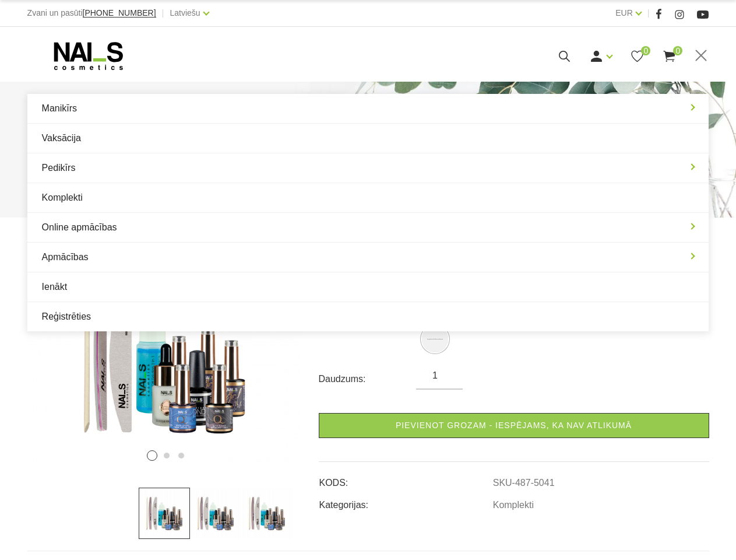  I want to click on button: 3 of 3, so click(181, 455).